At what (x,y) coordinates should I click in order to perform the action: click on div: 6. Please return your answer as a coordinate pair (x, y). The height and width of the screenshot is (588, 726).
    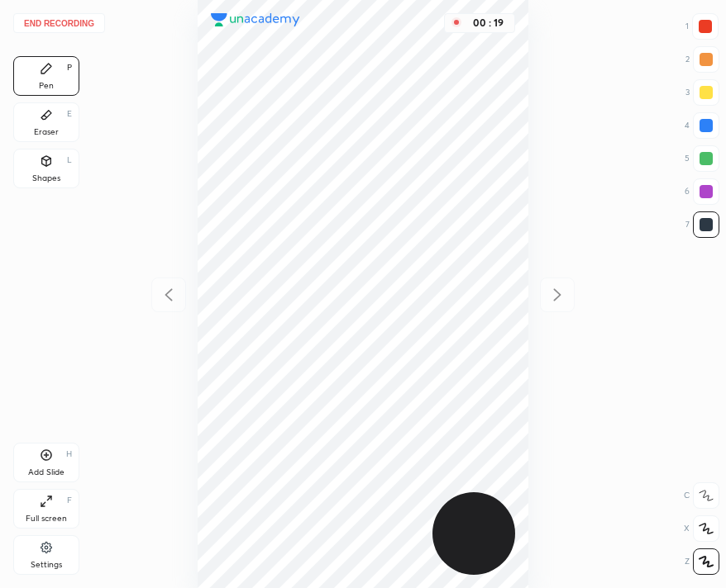
    Looking at the image, I should click on (701, 192).